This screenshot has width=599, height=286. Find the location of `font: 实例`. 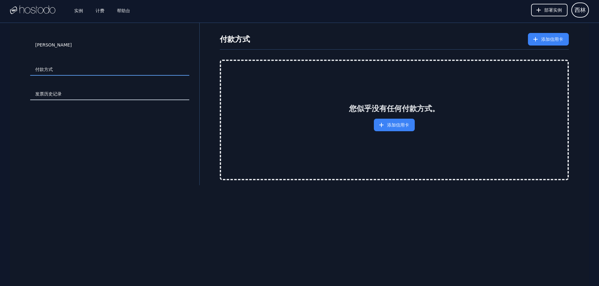

font: 实例 is located at coordinates (79, 11).